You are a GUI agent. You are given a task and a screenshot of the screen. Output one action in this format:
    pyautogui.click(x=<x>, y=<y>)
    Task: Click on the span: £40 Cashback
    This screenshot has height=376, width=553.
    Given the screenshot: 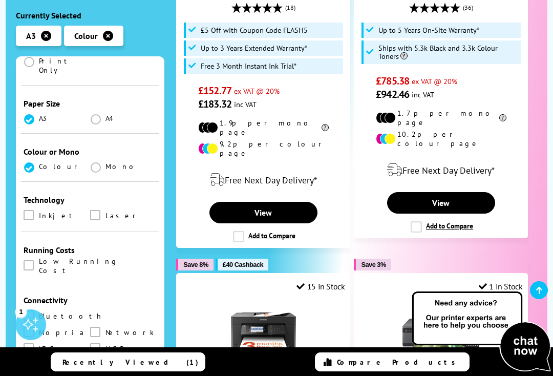 What is the action you would take?
    pyautogui.click(x=243, y=264)
    